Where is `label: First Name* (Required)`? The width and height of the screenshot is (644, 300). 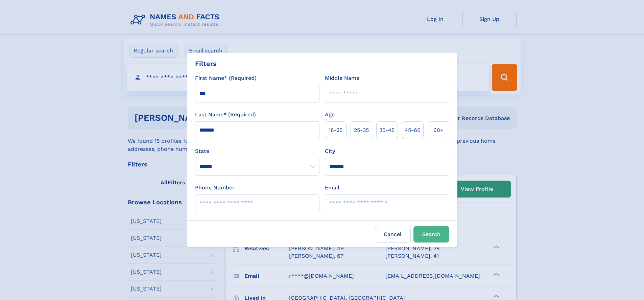 label: First Name* (Required) is located at coordinates (226, 78).